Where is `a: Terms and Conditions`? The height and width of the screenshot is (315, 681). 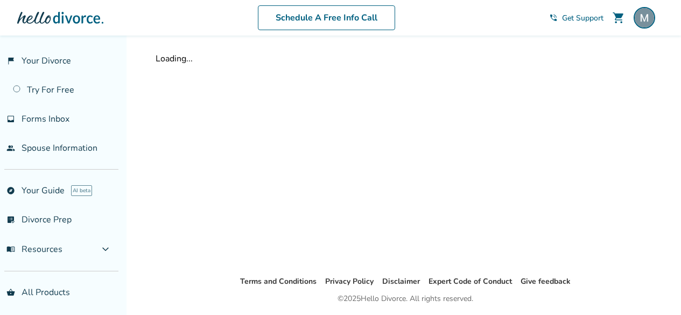
a: Terms and Conditions is located at coordinates (278, 281).